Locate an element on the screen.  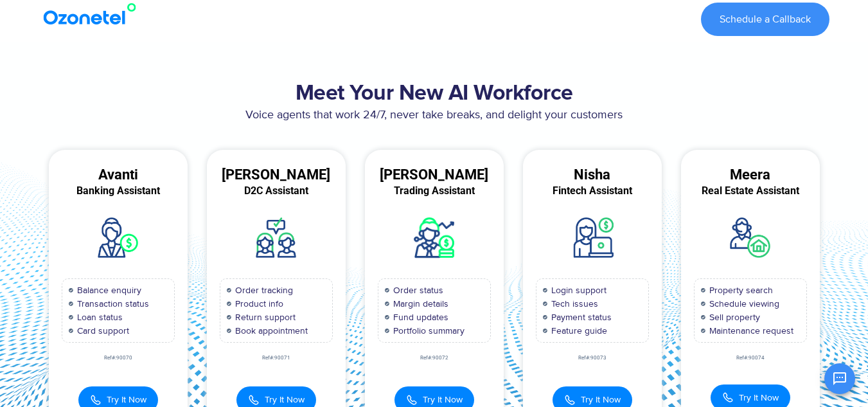
span: Tech issues is located at coordinates (573, 304).